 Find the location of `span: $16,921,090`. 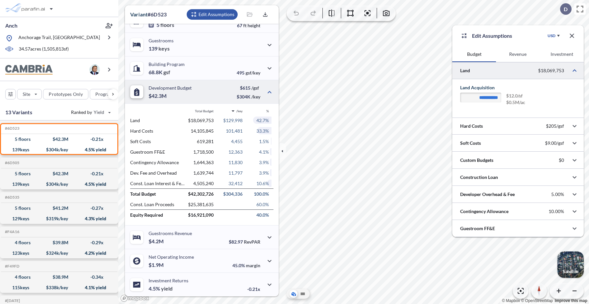

span: $16,921,090 is located at coordinates (201, 215).